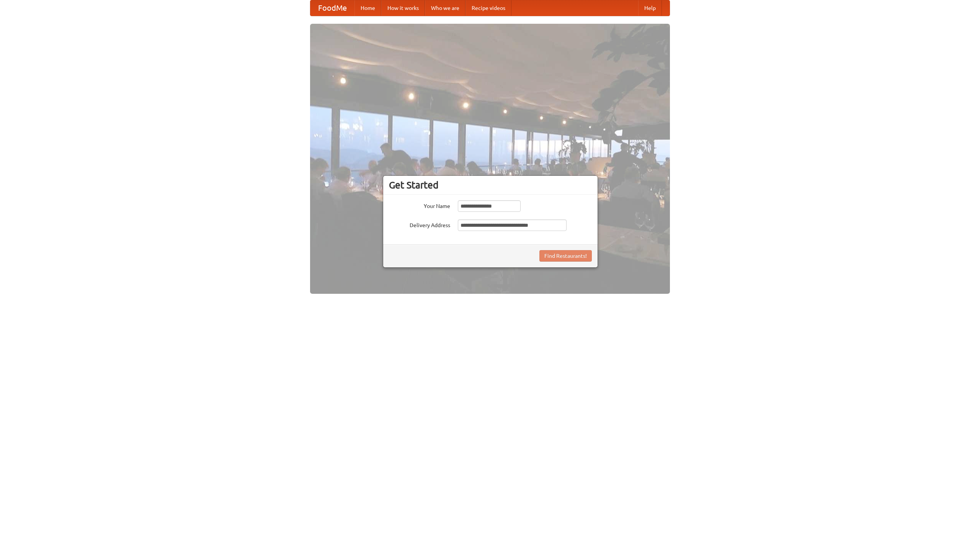 The height and width of the screenshot is (542, 980). I want to click on h3: Get Started, so click(490, 185).